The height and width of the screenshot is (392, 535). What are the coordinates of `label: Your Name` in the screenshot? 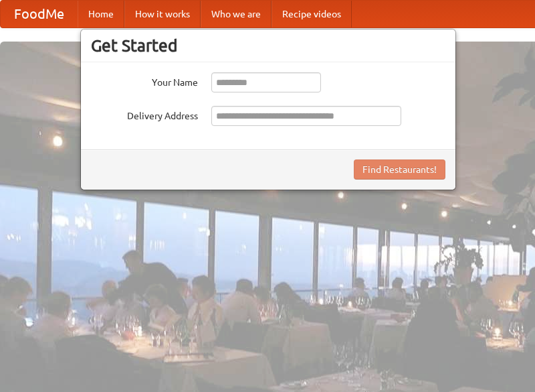 It's located at (144, 80).